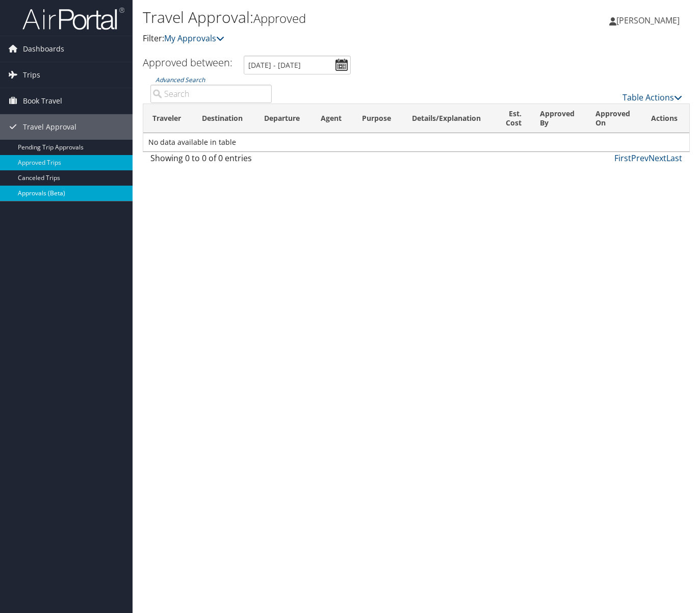  Describe the element at coordinates (284, 118) in the screenshot. I see `th: Departure: activate to sort column ascending` at that location.